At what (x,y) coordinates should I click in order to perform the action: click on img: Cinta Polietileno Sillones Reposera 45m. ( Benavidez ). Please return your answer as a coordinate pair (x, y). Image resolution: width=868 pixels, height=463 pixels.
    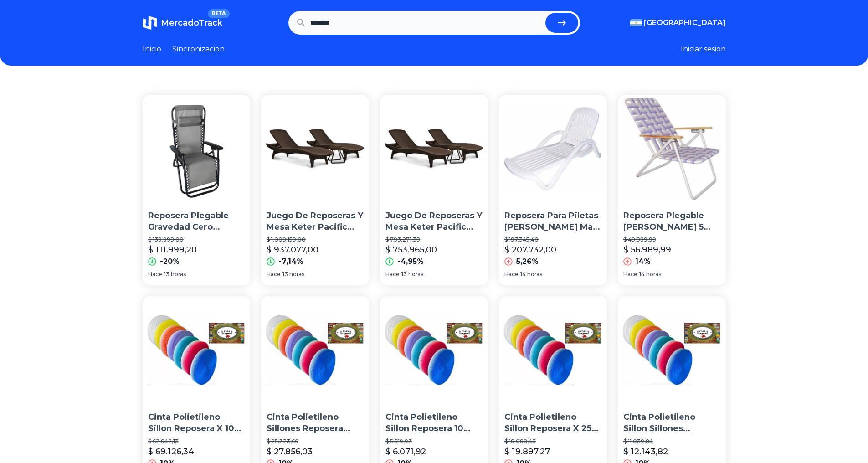
    Looking at the image, I should click on (315, 350).